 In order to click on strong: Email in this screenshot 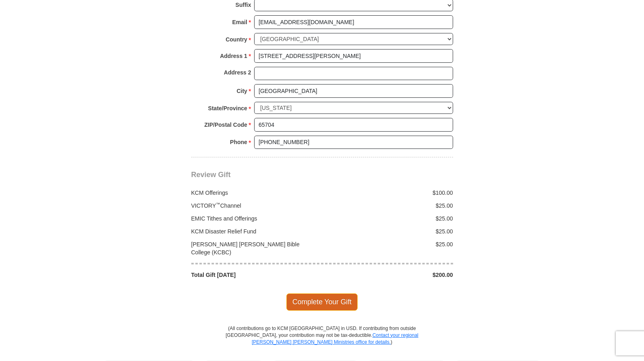, I will do `click(240, 23)`.